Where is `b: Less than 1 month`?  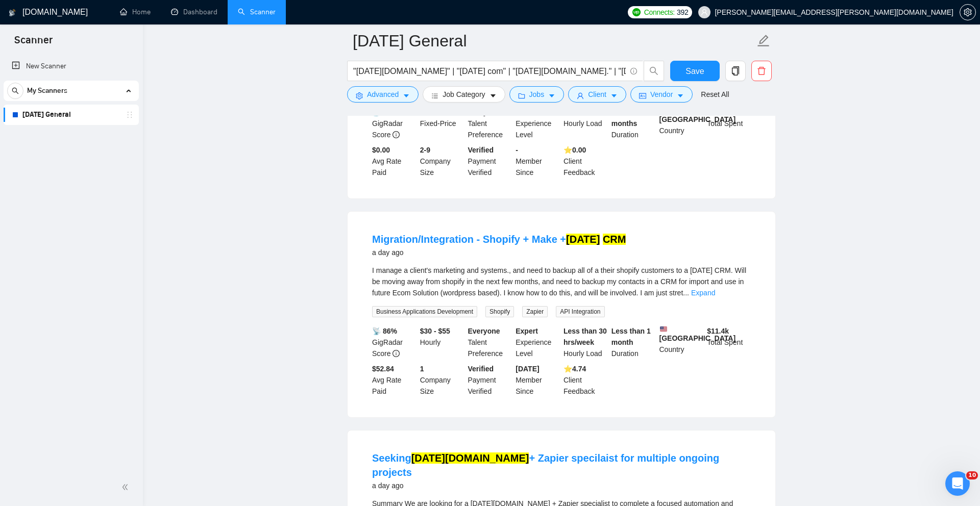 b: Less than 1 month is located at coordinates (631, 336).